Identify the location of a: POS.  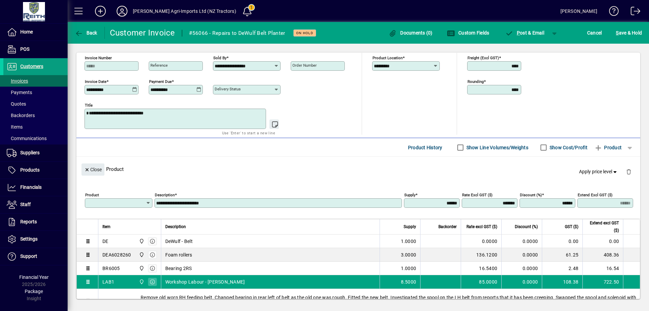
(35, 49).